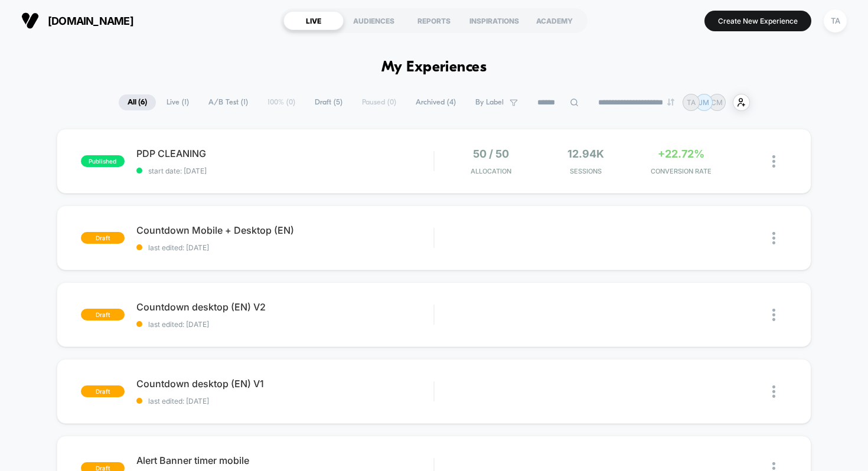 Image resolution: width=868 pixels, height=471 pixels. Describe the element at coordinates (758, 21) in the screenshot. I see `button: Create New Experience` at that location.